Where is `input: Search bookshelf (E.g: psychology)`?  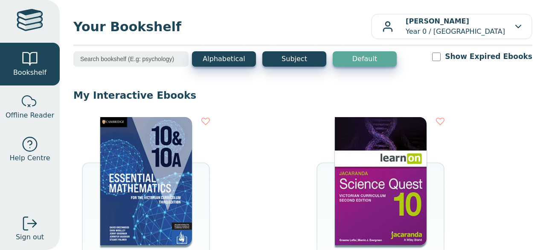 input: Search bookshelf (E.g: psychology) is located at coordinates (131, 59).